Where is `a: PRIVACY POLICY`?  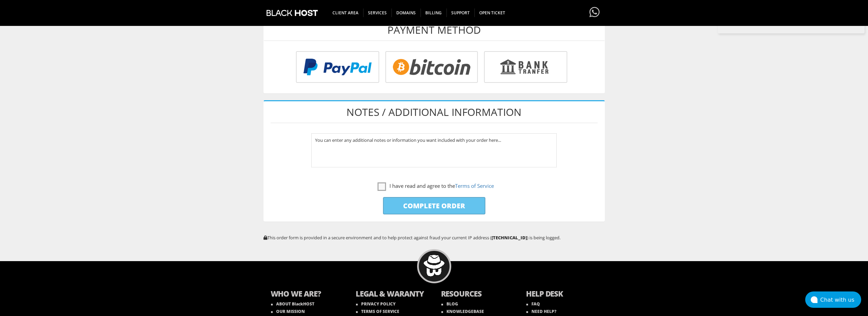
a: PRIVACY POLICY is located at coordinates (376, 304).